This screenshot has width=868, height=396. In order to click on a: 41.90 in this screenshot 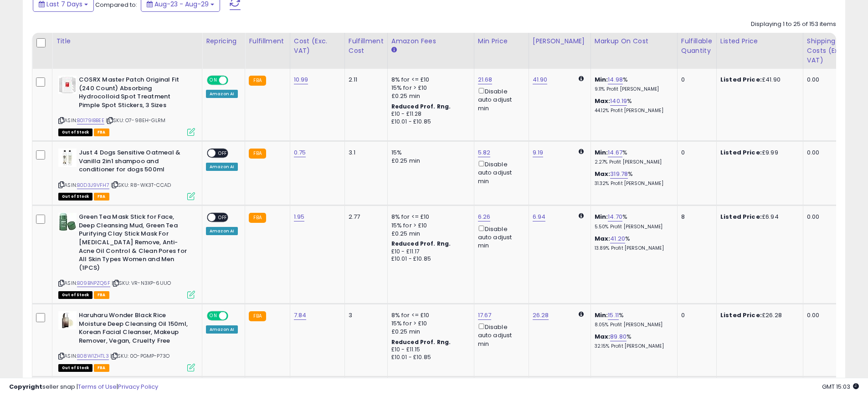, I will do `click(540, 80)`.